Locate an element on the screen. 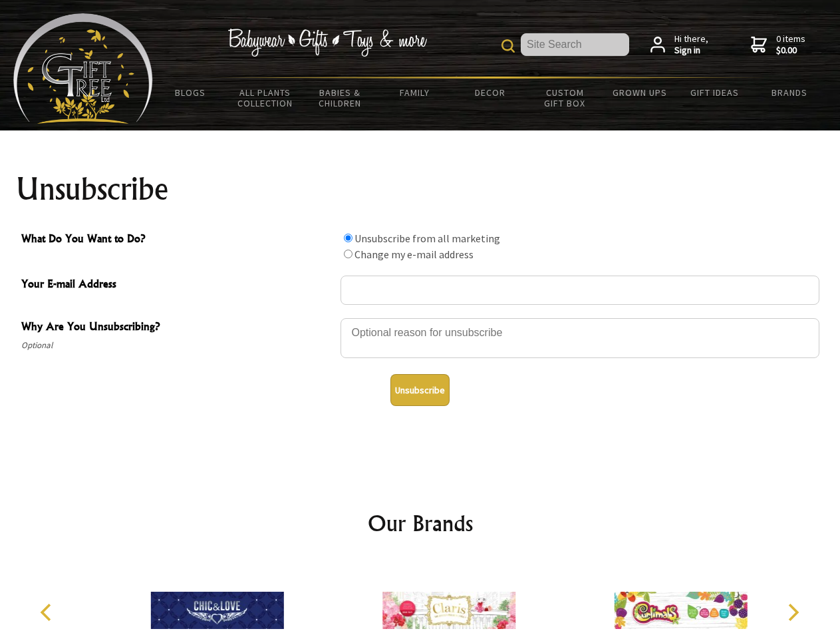 The height and width of the screenshot is (639, 840). button: Unsubscribe is located at coordinates (420, 390).